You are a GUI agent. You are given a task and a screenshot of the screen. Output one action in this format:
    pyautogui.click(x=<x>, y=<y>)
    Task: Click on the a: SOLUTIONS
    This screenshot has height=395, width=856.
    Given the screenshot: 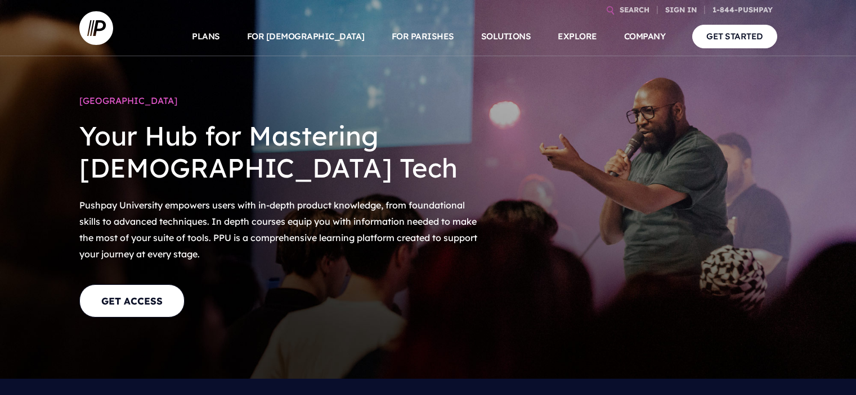 What is the action you would take?
    pyautogui.click(x=506, y=37)
    